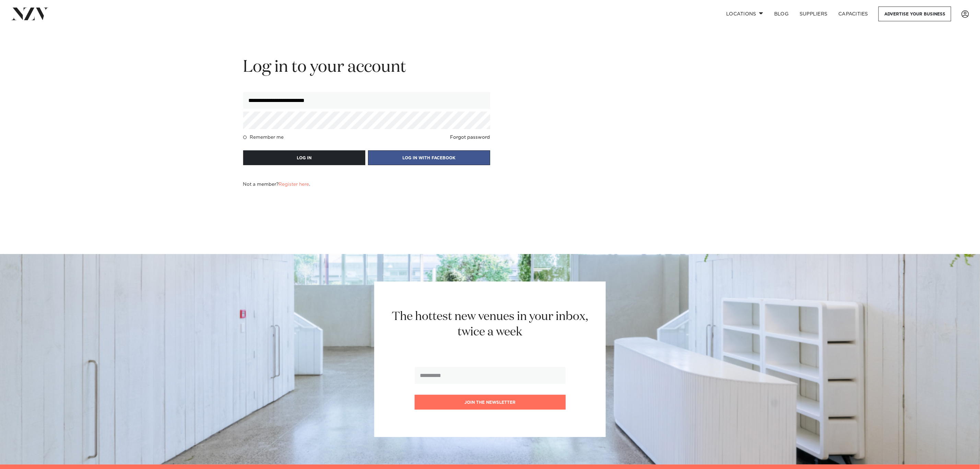 The image size is (980, 469). What do you see at coordinates (429, 157) in the screenshot?
I see `a: LOG IN WITH FACEBOOK` at bounding box center [429, 157].